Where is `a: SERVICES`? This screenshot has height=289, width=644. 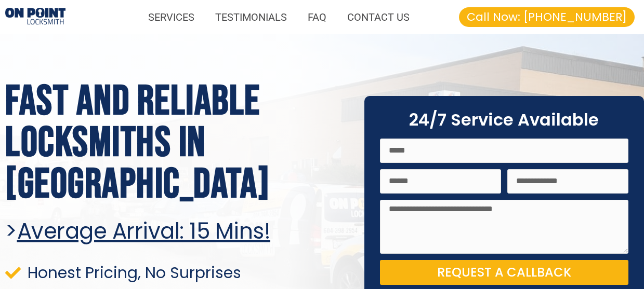 a: SERVICES is located at coordinates (171, 17).